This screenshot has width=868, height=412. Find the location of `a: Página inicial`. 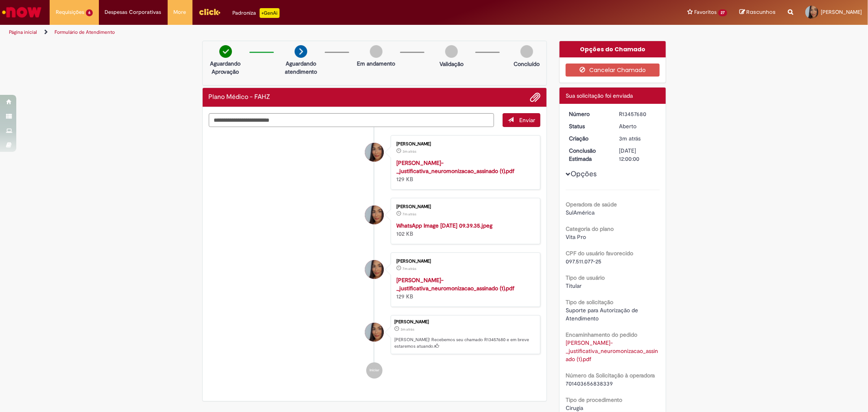

a: Página inicial is located at coordinates (23, 32).